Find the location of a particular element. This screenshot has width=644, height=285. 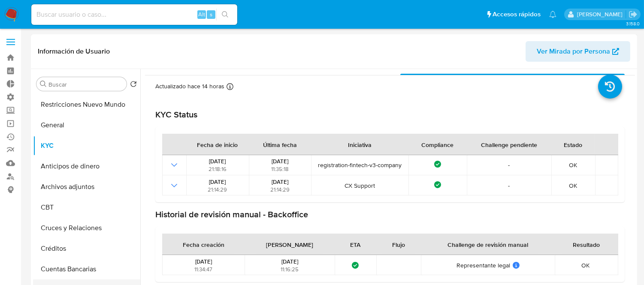

a: Salir is located at coordinates (633, 14).